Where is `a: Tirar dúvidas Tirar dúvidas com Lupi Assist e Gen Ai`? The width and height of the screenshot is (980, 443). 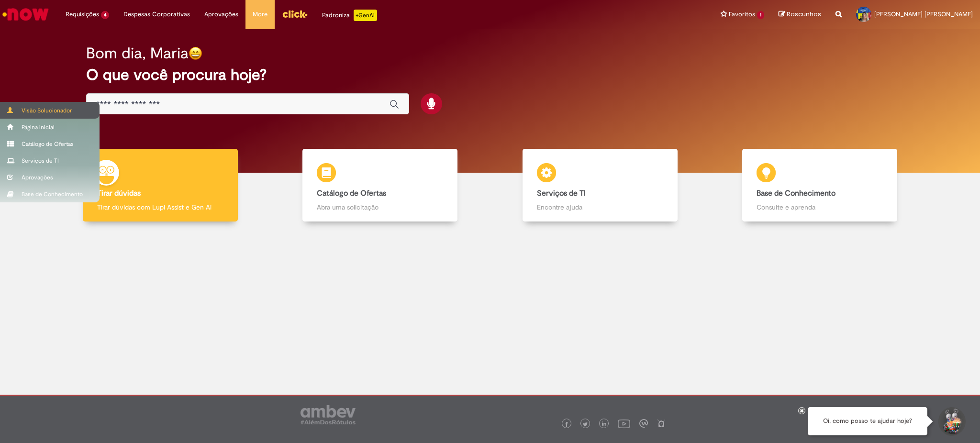 a: Tirar dúvidas Tirar dúvidas com Lupi Assist e Gen Ai is located at coordinates (160, 185).